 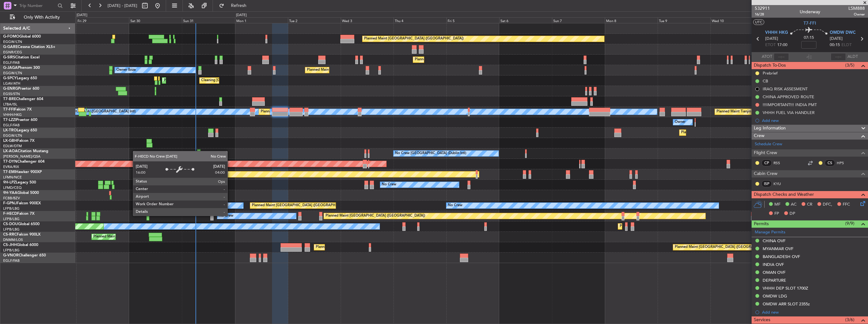 What do you see at coordinates (239, 6) in the screenshot?
I see `span: Refresh` at bounding box center [239, 6].